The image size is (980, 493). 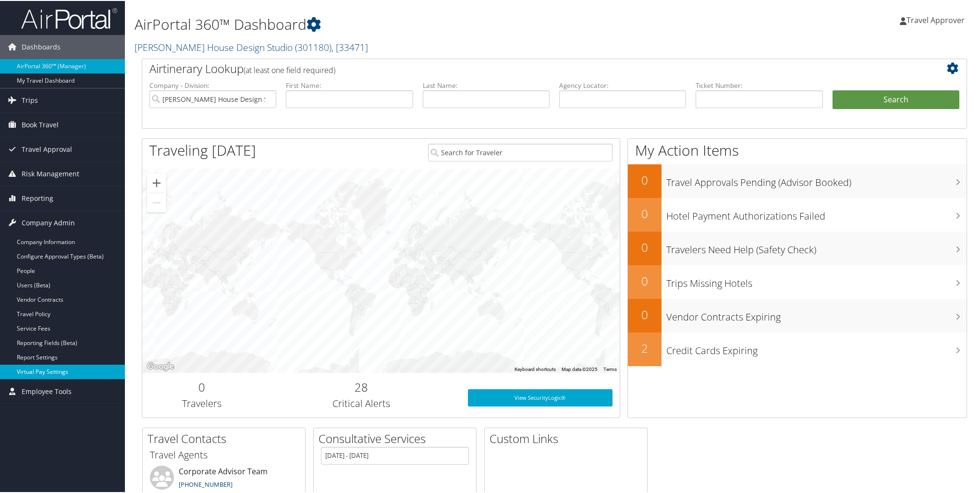 I want to click on label: Company - Division:, so click(x=213, y=85).